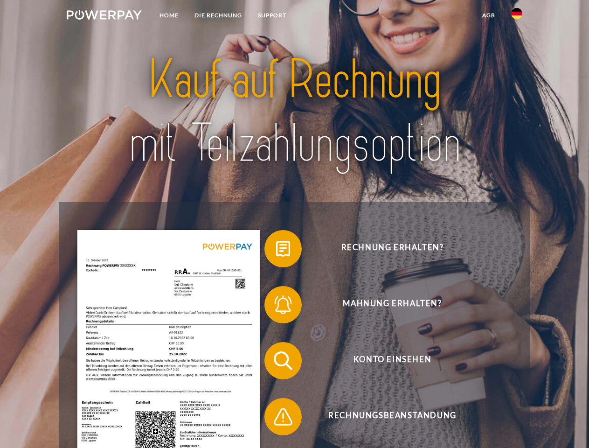 The height and width of the screenshot is (448, 589). I want to click on span: Mahnung erhalten?, so click(392, 304).